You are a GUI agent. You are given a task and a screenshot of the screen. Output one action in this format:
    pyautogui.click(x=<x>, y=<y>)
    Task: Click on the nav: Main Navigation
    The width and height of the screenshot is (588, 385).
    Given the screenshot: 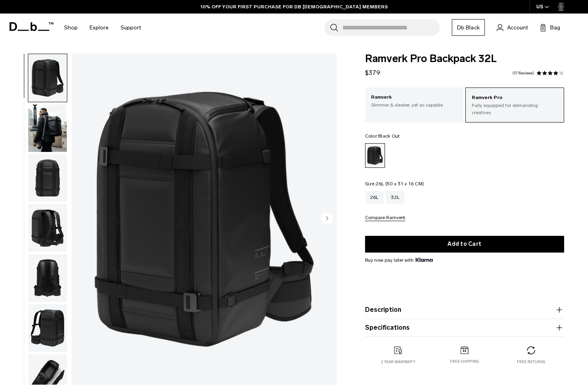 What is the action you would take?
    pyautogui.click(x=102, y=27)
    